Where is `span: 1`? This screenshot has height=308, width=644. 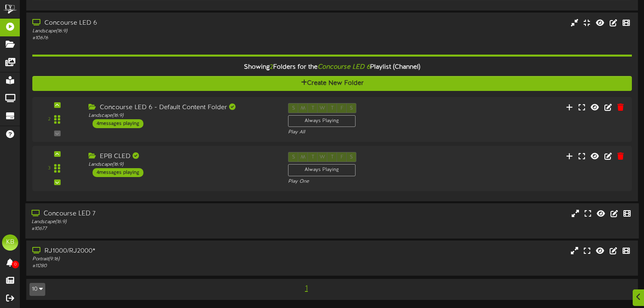 span: 1 is located at coordinates (307, 289).